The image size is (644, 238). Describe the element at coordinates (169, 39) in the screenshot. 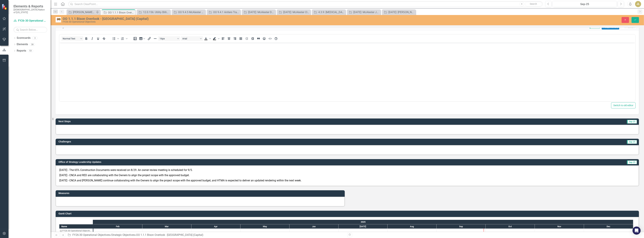

I see `button: Font size 16px` at that location.